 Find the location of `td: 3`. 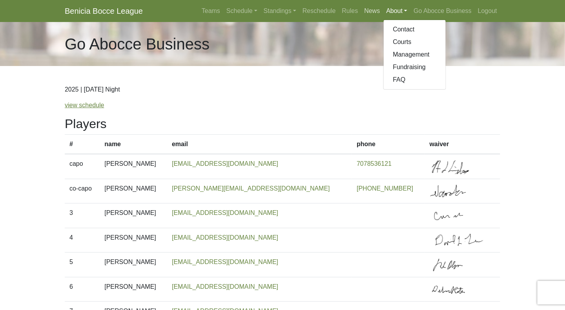

td: 3 is located at coordinates (82, 215).